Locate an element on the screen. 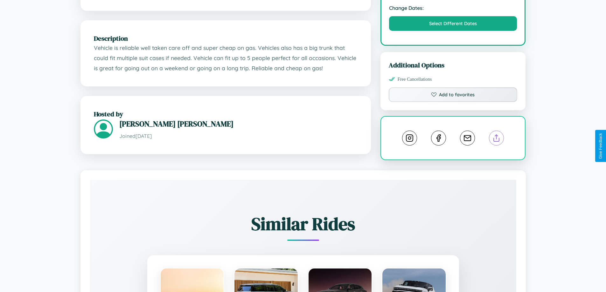 The height and width of the screenshot is (292, 606). span: Free Cancellations is located at coordinates (415, 79).